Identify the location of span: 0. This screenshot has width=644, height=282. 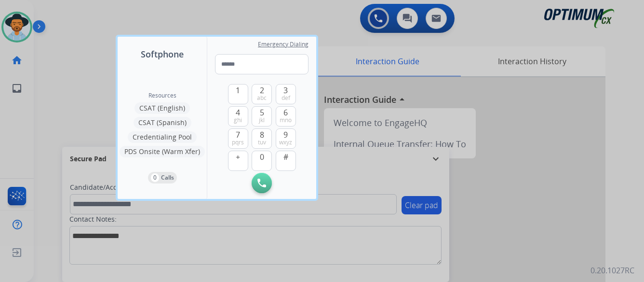
(262, 157).